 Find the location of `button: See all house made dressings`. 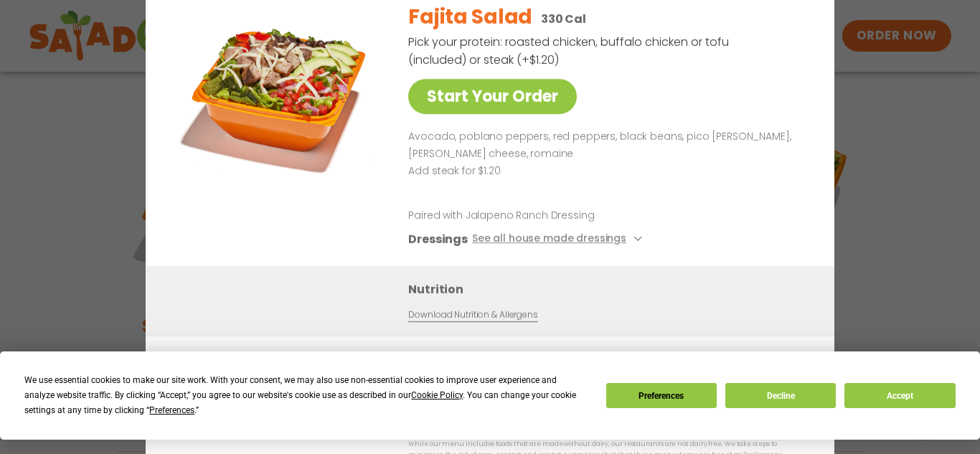

button: See all house made dressings is located at coordinates (559, 239).